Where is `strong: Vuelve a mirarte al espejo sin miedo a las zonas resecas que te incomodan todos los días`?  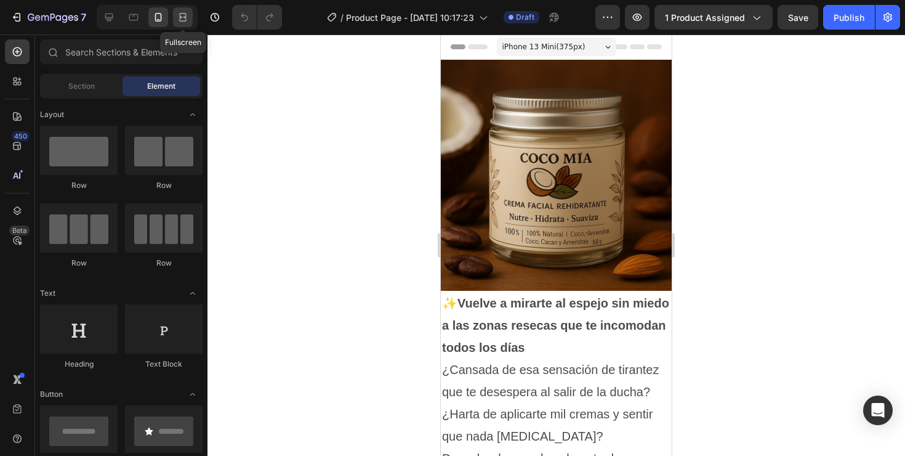 strong: Vuelve a mirarte al espejo sin miedo a las zonas resecas que te incomodan todos los días is located at coordinates (115, 291).